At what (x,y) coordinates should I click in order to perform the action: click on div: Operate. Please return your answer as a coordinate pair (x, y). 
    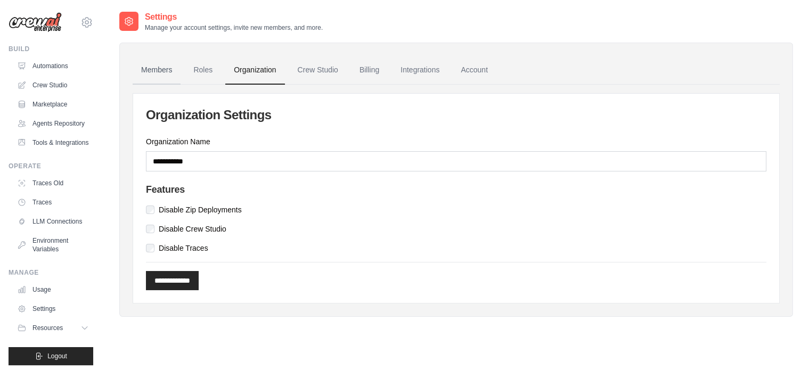
    Looking at the image, I should click on (51, 166).